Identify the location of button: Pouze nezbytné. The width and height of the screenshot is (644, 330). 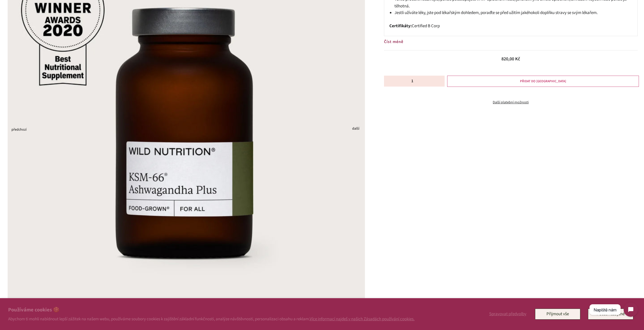
(611, 314).